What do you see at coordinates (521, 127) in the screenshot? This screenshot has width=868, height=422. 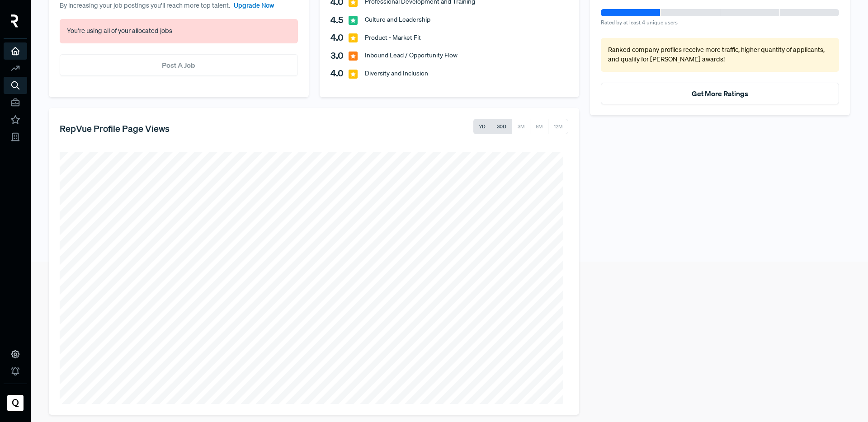 I see `button: 3M` at bounding box center [521, 127].